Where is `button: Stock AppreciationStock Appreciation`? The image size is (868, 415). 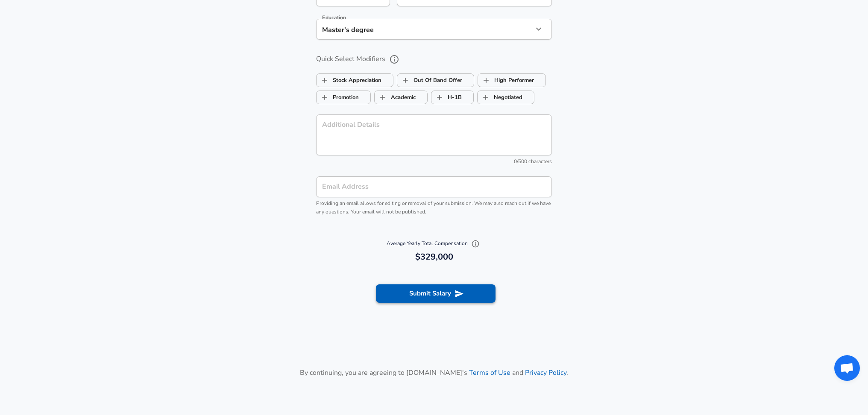 button: Stock AppreciationStock Appreciation is located at coordinates (354, 81).